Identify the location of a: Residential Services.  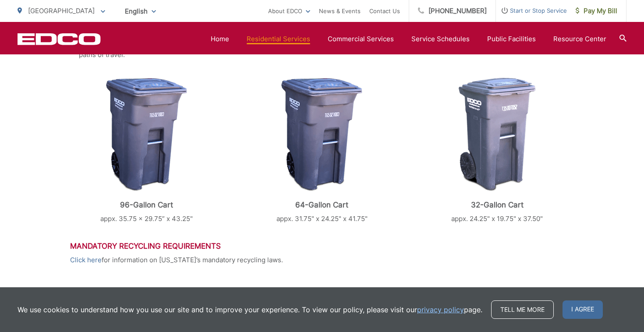
(278, 39).